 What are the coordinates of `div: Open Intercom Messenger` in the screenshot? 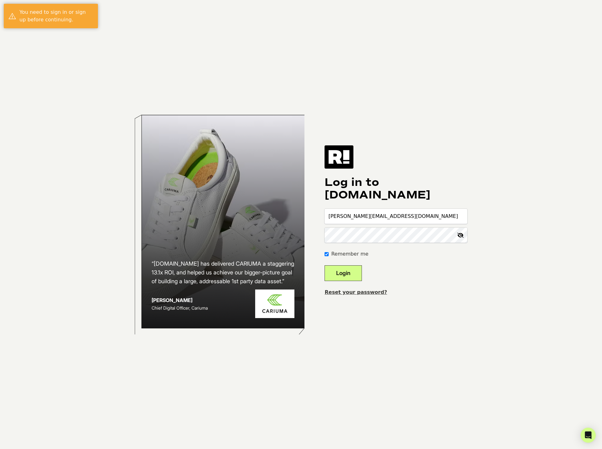 It's located at (588, 435).